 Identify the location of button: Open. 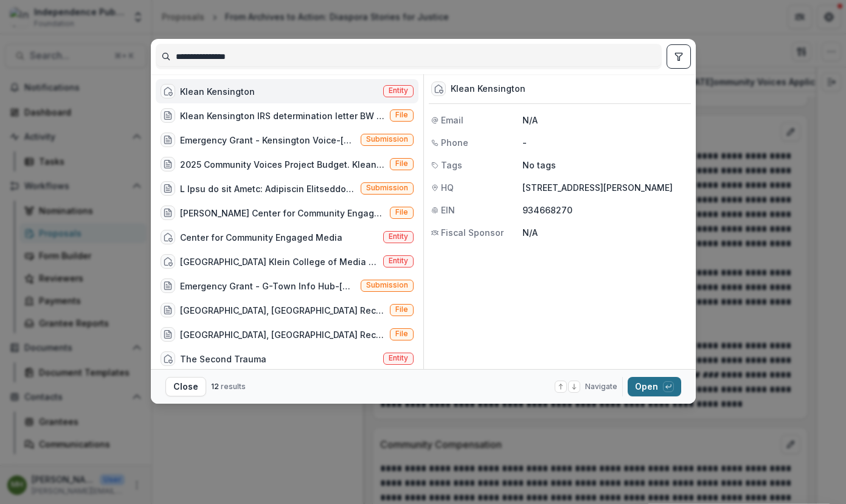
(655, 387).